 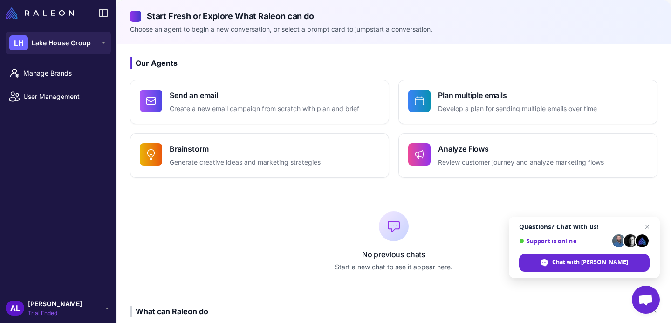 What do you see at coordinates (528, 155) in the screenshot?
I see `button: Analyze FlowsReview customer journey and analyze marketing flows` at bounding box center [528, 155].